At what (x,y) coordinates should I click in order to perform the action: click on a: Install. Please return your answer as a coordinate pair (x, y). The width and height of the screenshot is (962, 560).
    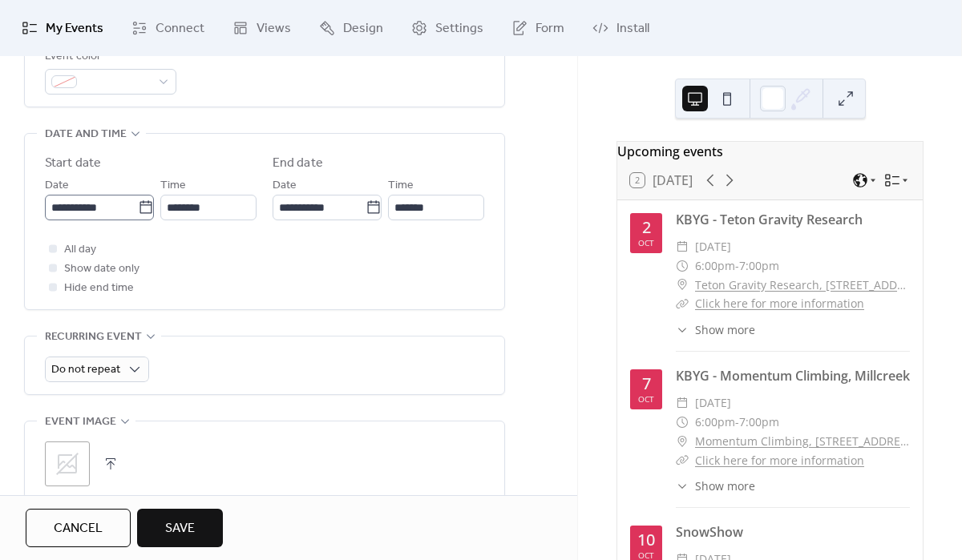
    Looking at the image, I should click on (620, 28).